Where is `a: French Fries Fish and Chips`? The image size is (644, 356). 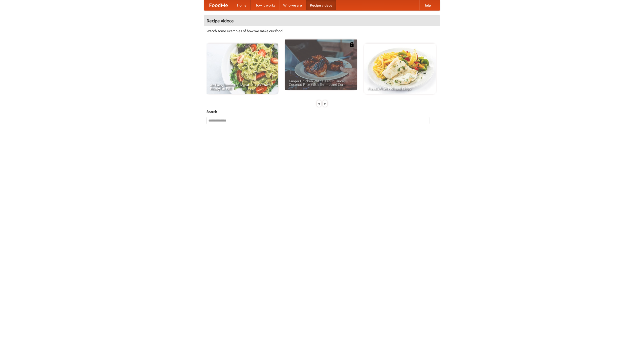 a: French Fries Fish and Chips is located at coordinates (400, 69).